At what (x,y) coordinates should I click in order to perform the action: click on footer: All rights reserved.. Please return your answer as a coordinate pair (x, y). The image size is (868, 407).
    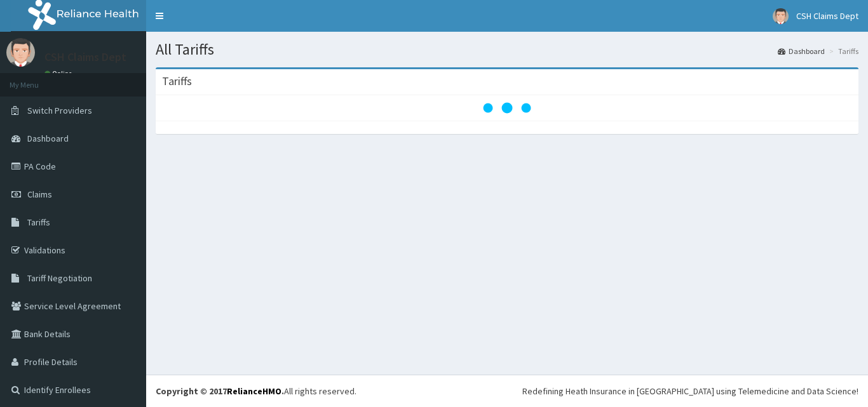
    Looking at the image, I should click on (507, 391).